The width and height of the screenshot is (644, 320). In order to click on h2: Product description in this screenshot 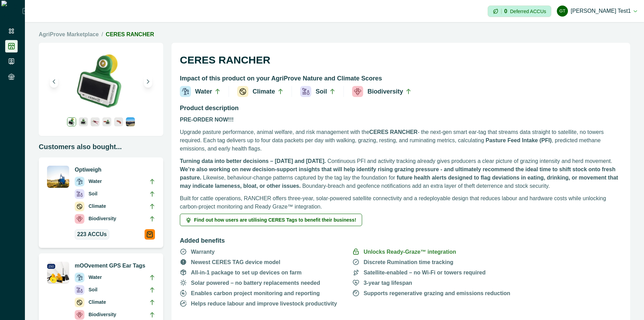, I will do `click(401, 110)`.